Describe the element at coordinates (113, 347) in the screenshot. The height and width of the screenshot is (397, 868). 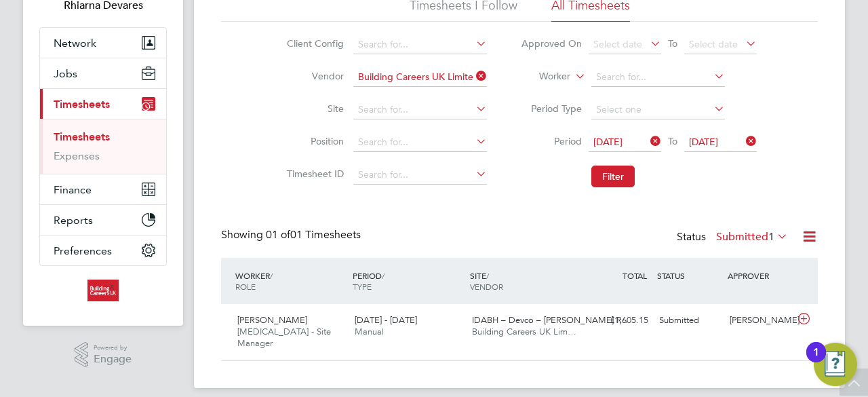
I see `span: Powered by` at that location.